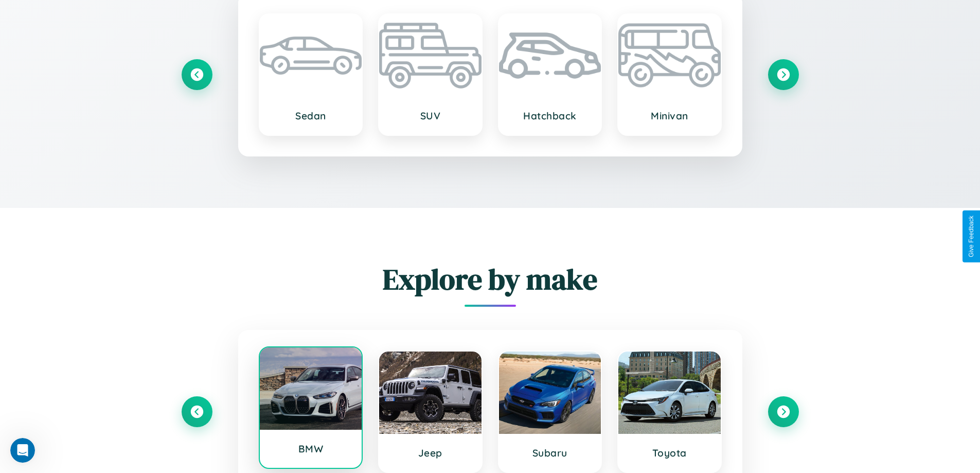  Describe the element at coordinates (430, 453) in the screenshot. I see `h3: Jeep` at that location.